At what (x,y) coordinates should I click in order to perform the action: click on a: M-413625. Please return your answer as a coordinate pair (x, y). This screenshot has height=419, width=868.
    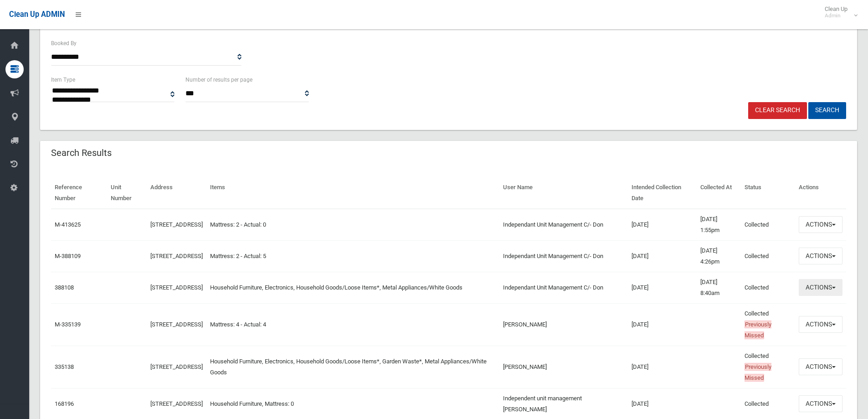
    Looking at the image, I should click on (68, 224).